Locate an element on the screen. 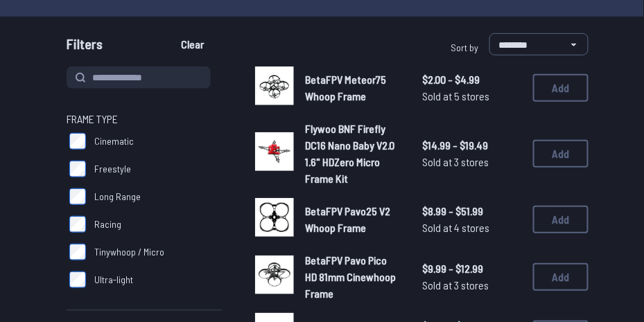 The image size is (644, 322). input: Cinematic is located at coordinates (78, 141).